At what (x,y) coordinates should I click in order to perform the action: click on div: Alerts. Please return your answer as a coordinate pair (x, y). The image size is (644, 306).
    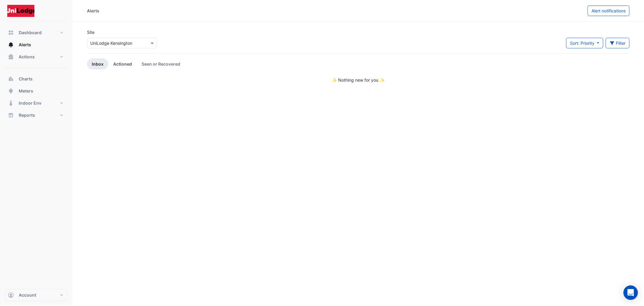
    Looking at the image, I should click on (93, 11).